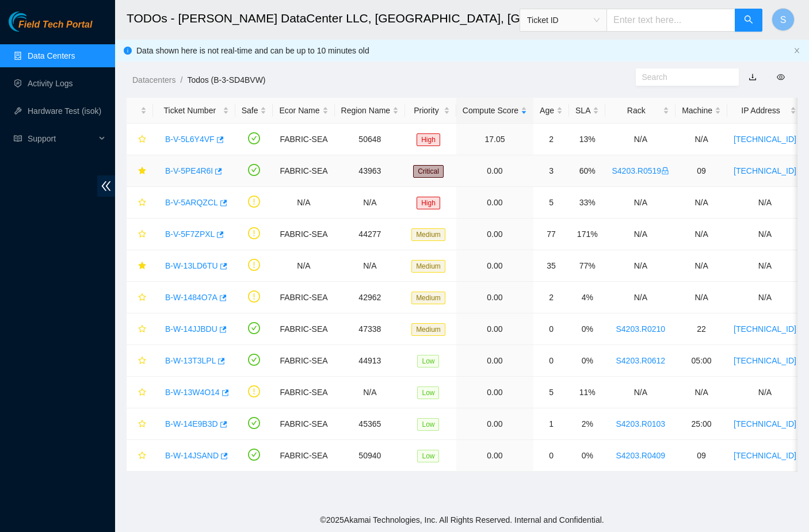  Describe the element at coordinates (551, 234) in the screenshot. I see `td: 77` at that location.